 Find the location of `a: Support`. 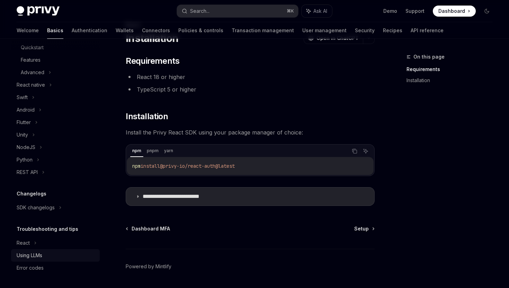

a: Support is located at coordinates (415, 11).